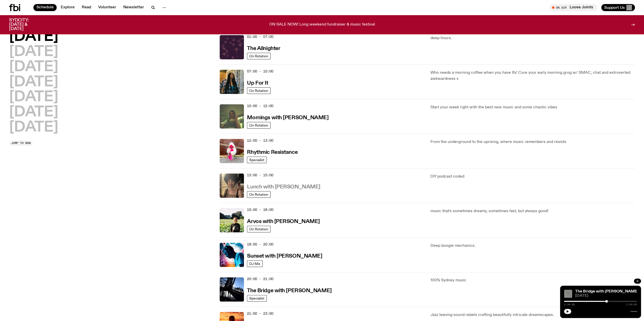  Describe the element at coordinates (272, 153) in the screenshot. I see `h3: Rhythmic Resistance` at that location.